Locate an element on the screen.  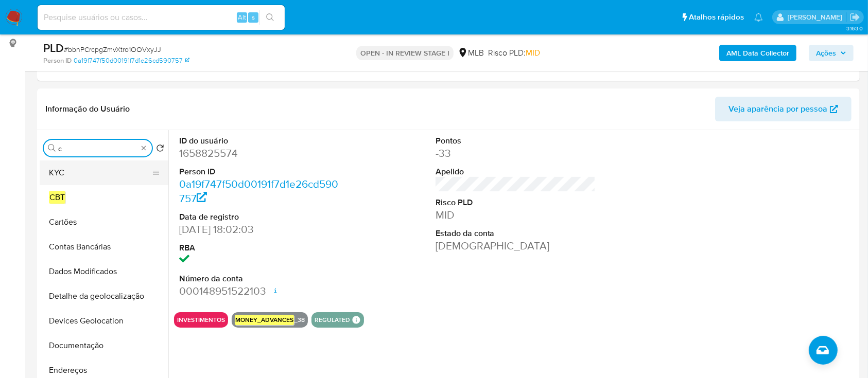
b: AML Data Collector is located at coordinates (757, 53).